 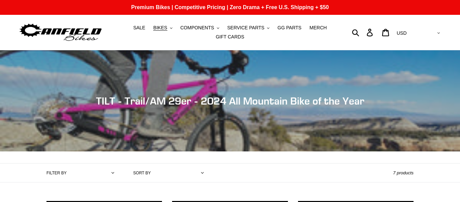 I want to click on span: SALE, so click(x=139, y=28).